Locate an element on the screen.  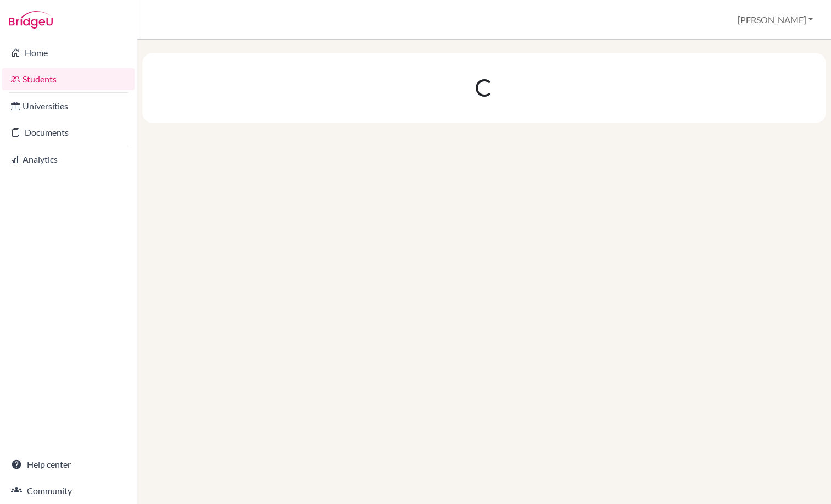
a: Community is located at coordinates (68, 491).